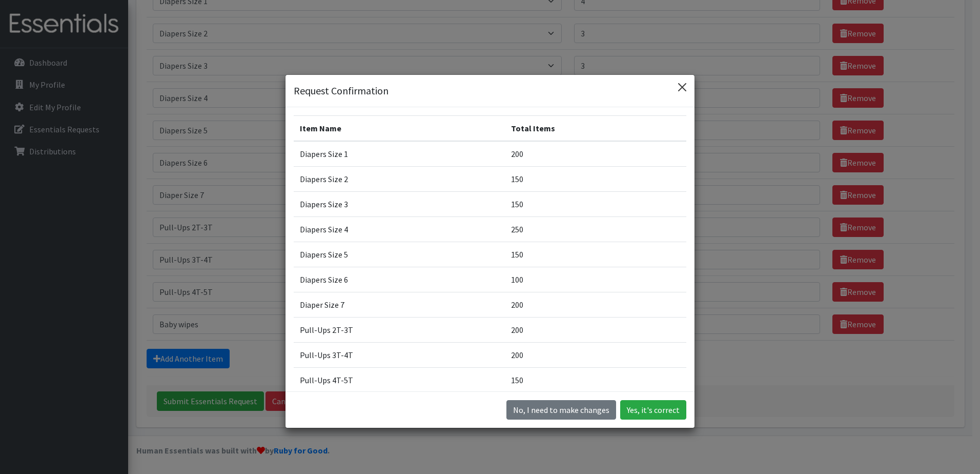 The width and height of the screenshot is (980, 474). Describe the element at coordinates (341, 90) in the screenshot. I see `h5: Request Confirmation` at that location.